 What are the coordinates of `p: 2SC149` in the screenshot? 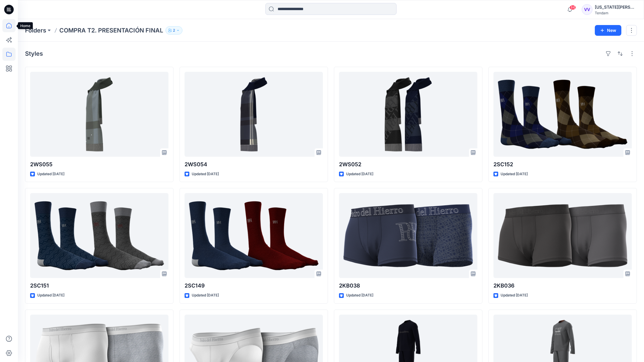 It's located at (253, 286).